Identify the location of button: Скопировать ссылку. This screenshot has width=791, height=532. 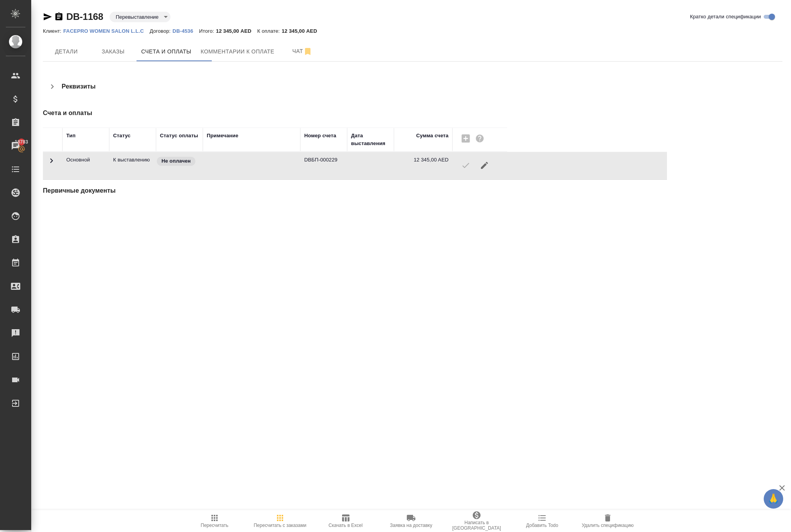
(59, 17).